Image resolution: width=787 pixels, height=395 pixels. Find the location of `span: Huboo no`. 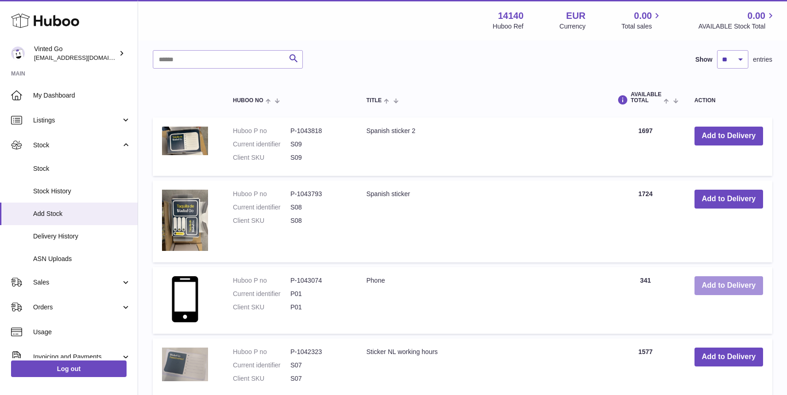

span: Huboo no is located at coordinates (248, 100).